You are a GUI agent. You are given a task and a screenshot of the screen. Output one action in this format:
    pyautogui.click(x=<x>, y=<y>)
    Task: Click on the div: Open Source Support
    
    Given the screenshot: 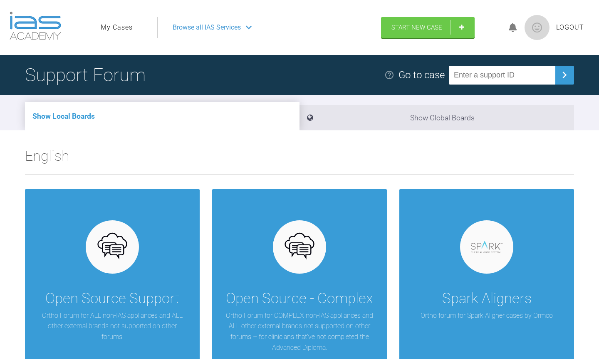 What is the action you would take?
    pyautogui.click(x=112, y=298)
    